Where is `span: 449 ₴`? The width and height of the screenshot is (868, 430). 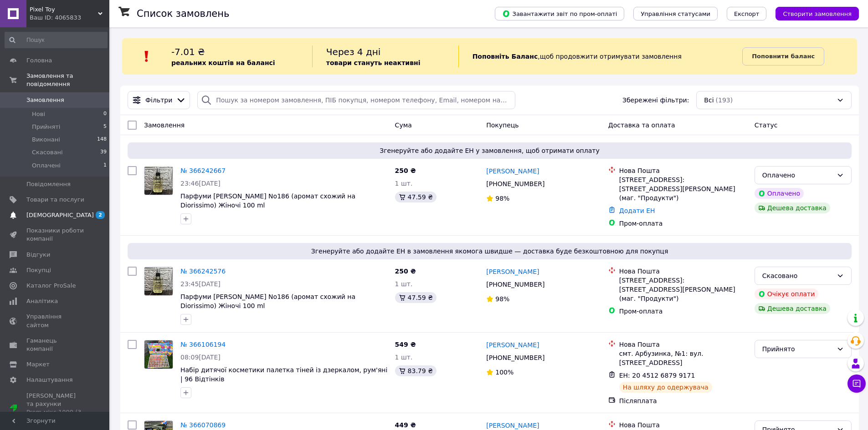 span: 449 ₴ is located at coordinates (406, 425).